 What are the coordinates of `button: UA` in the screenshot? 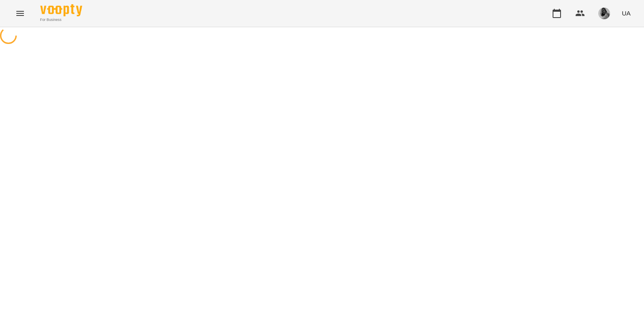 It's located at (626, 13).